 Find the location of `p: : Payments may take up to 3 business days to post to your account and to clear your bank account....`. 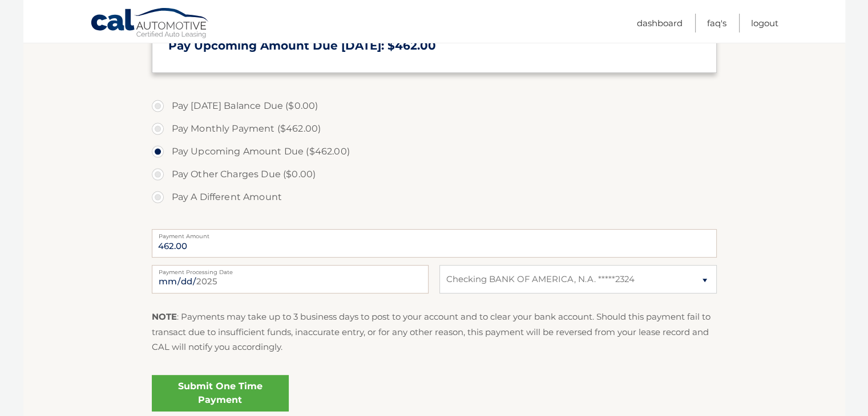

p: : Payments may take up to 3 business days to post to your account and to clear your bank account.... is located at coordinates (434, 332).